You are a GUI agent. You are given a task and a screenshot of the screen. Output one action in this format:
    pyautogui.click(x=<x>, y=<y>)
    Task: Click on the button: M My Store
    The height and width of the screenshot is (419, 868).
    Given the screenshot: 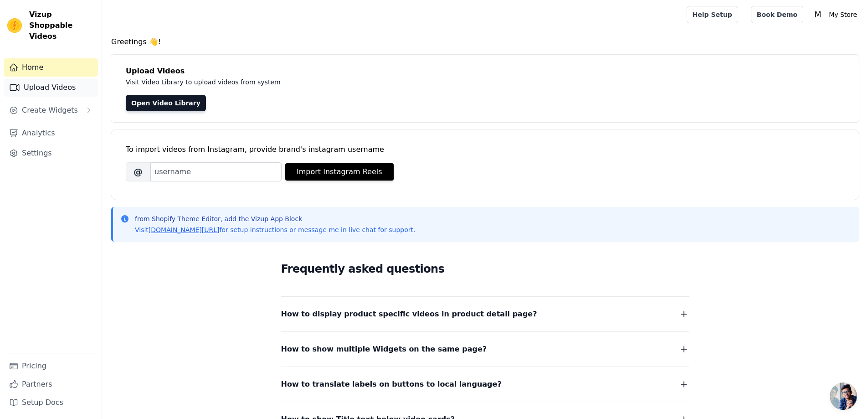 What is the action you would take?
    pyautogui.click(x=836, y=14)
    